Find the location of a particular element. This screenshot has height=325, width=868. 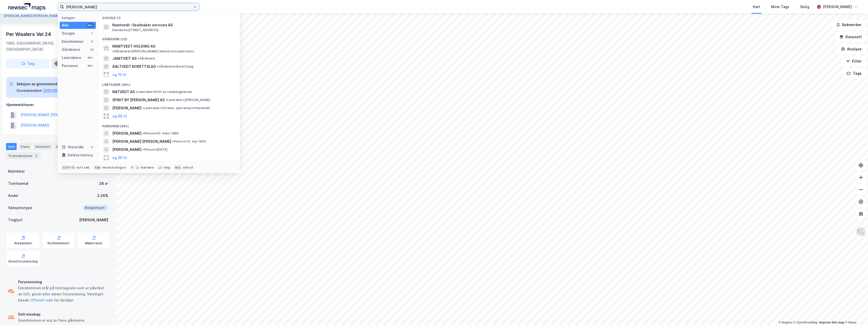

div: Matrikkel is located at coordinates (16, 171).